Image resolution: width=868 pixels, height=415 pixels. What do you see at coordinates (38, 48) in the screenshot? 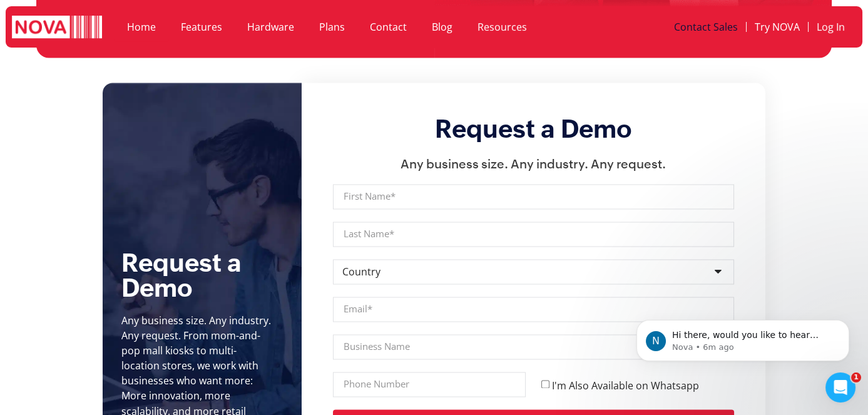
I see `div: Profile image for Nova` at bounding box center [38, 48].